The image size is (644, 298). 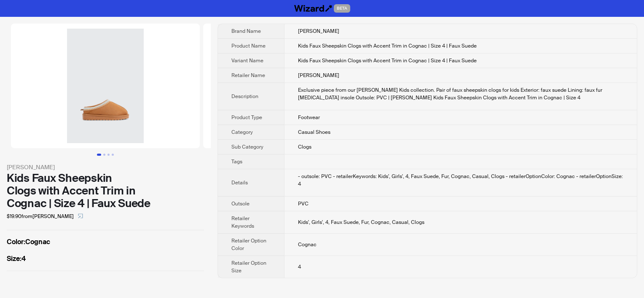 What do you see at coordinates (461, 94) in the screenshot?
I see `div: Exclusive piece from our Ardene Kids collection. Pair of faux sheepskin clogs for kids Exterior: ...` at bounding box center [461, 94].